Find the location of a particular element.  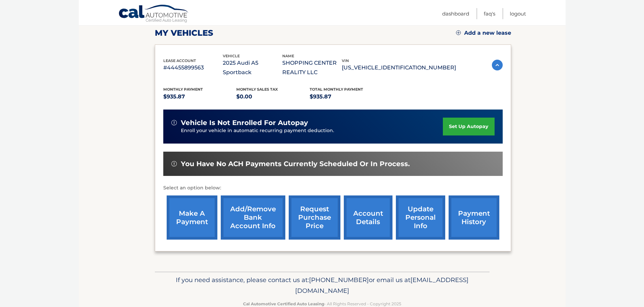

span: vehicle is not enrolled for autopay is located at coordinates (245, 123).